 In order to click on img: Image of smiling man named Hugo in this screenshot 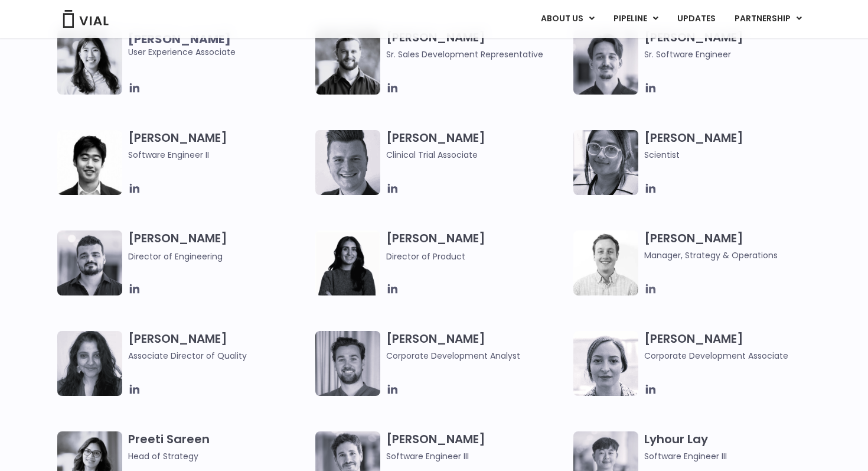, I will do `click(348, 62)`.